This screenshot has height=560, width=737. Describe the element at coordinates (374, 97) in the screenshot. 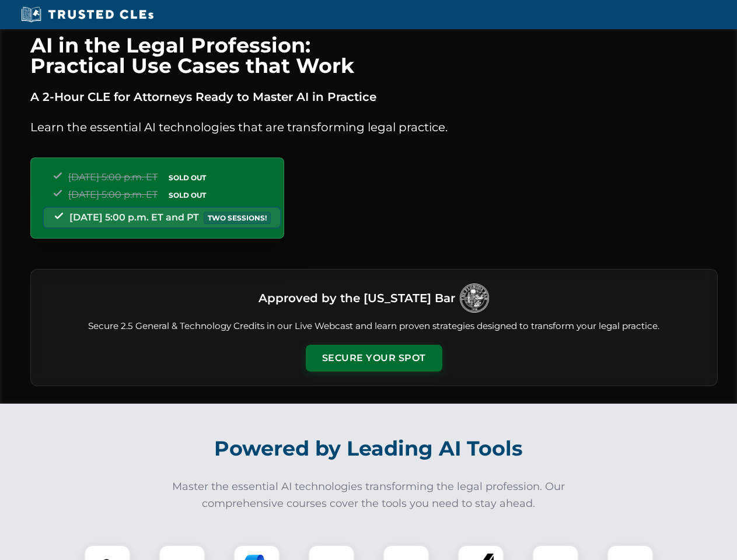

I see `p: A 2-Hour CLE for Attorneys Ready to Master AI in Practice` at that location.